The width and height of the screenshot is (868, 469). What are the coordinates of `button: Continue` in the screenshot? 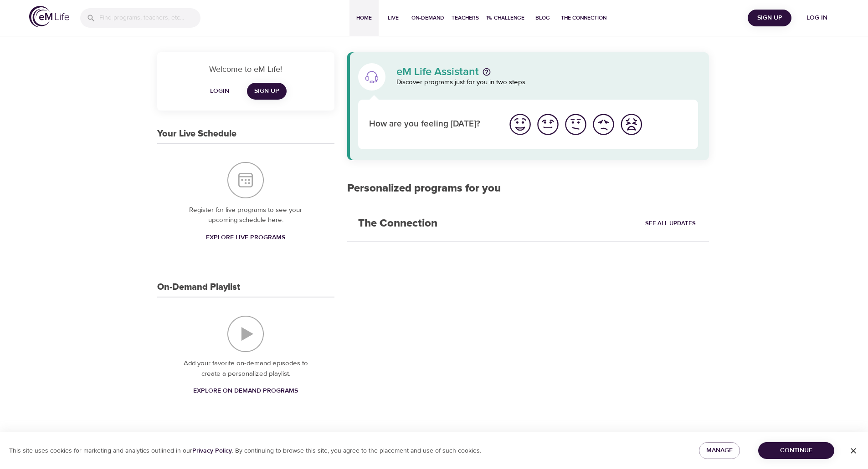 It's located at (796, 451).